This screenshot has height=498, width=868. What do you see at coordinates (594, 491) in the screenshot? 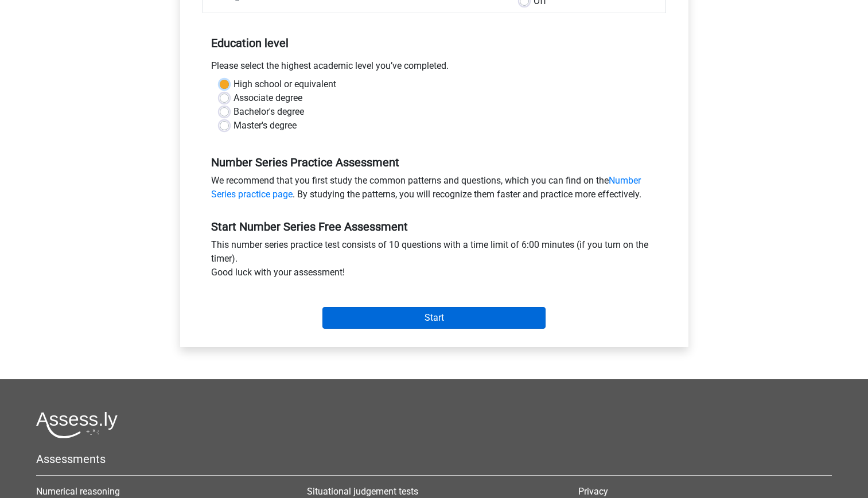
I see `a: Privacy` at bounding box center [594, 491].